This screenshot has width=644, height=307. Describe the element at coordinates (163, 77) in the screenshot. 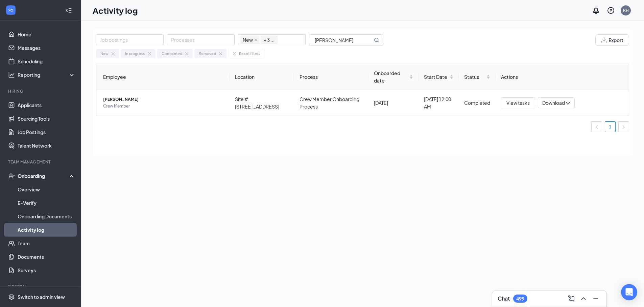

I see `th: Employee` at that location.